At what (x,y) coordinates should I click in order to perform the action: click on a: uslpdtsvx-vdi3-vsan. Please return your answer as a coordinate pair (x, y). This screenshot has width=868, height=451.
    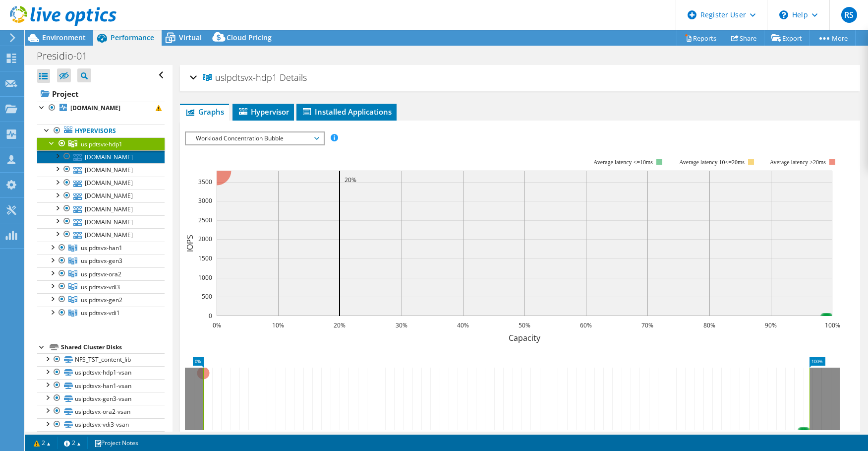
    Looking at the image, I should click on (100, 425).